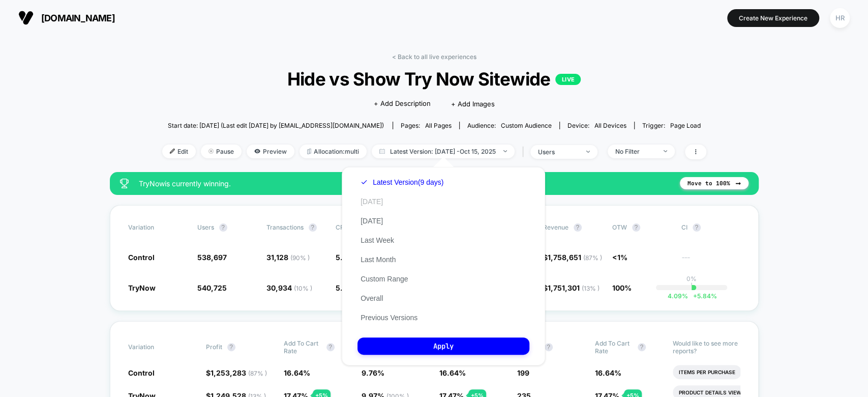  Describe the element at coordinates (179, 151) in the screenshot. I see `span: Edit` at that location.